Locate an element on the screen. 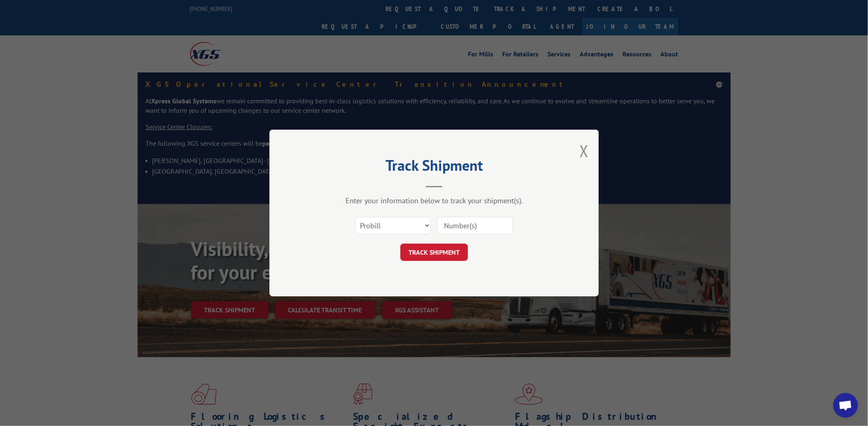 This screenshot has height=426, width=868. h2: Track Shipment is located at coordinates (434, 167).